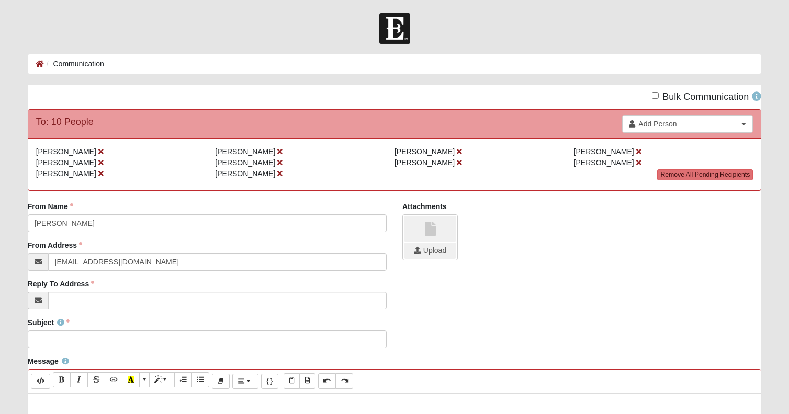 Image resolution: width=789 pixels, height=414 pixels. I want to click on button: Code Editor, so click(40, 381).